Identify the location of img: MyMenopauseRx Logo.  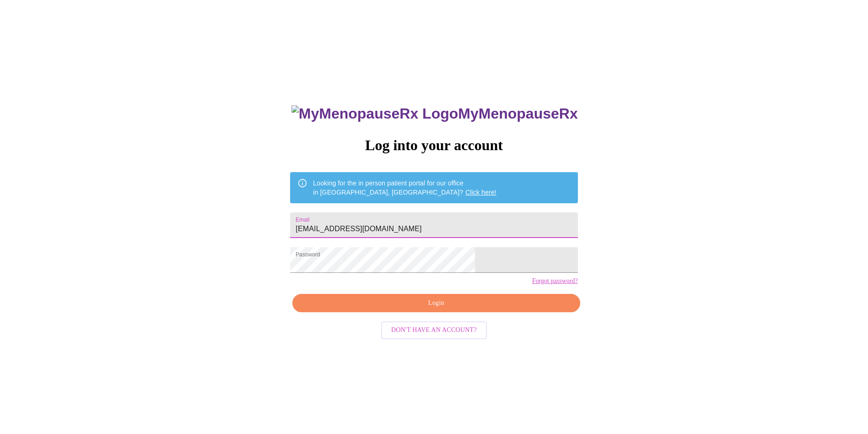
(375, 114).